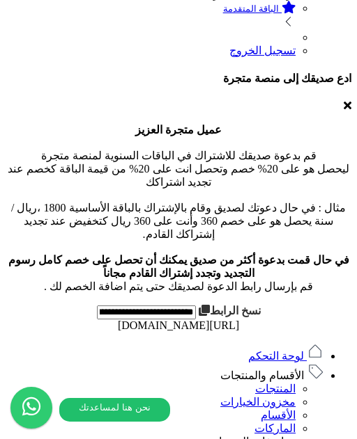  Describe the element at coordinates (178, 78) in the screenshot. I see `h4: ادع صديقك إلى منصة متجرة` at that location.